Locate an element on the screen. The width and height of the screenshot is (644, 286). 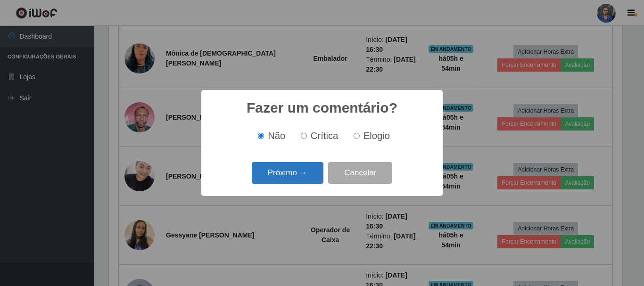
input: Elogio is located at coordinates (357, 136).